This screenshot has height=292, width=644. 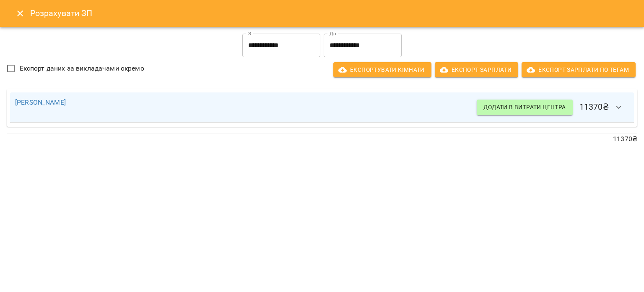 I want to click on span: Експорт Зарплати, so click(x=476, y=69).